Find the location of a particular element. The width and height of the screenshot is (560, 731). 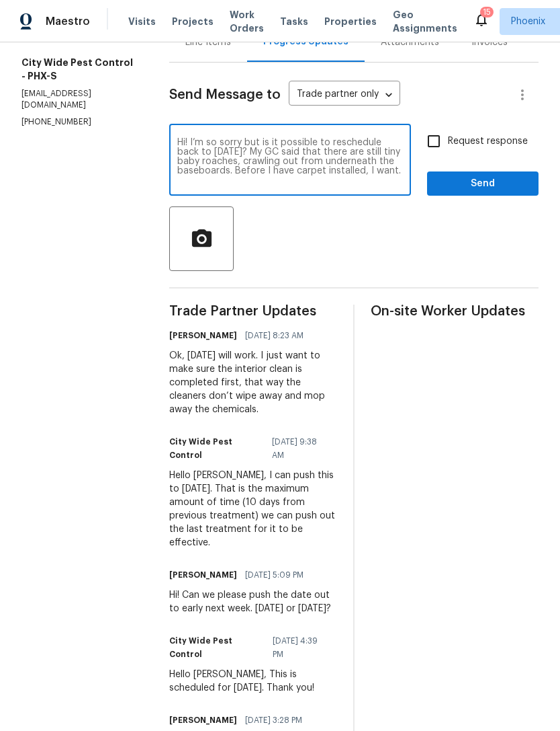

button: Send is located at coordinates (483, 183).